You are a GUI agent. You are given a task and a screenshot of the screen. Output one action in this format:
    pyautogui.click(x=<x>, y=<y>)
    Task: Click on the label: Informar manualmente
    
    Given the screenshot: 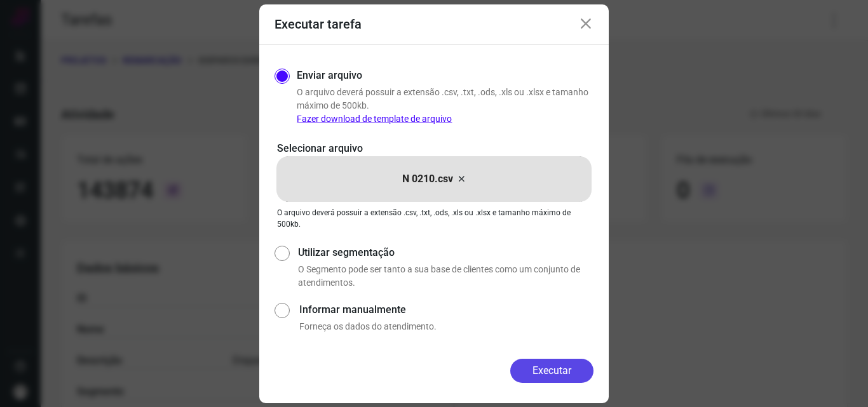 What is the action you would take?
    pyautogui.click(x=446, y=310)
    